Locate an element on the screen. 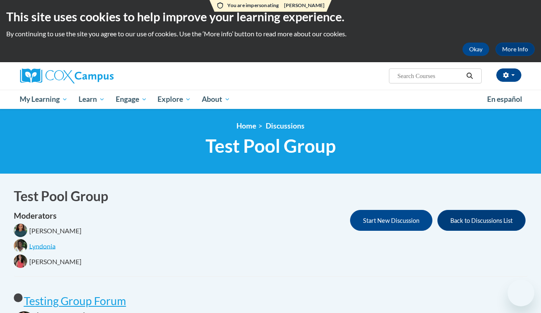 The width and height of the screenshot is (541, 313). a: Testing Group Forum is located at coordinates (75, 301).